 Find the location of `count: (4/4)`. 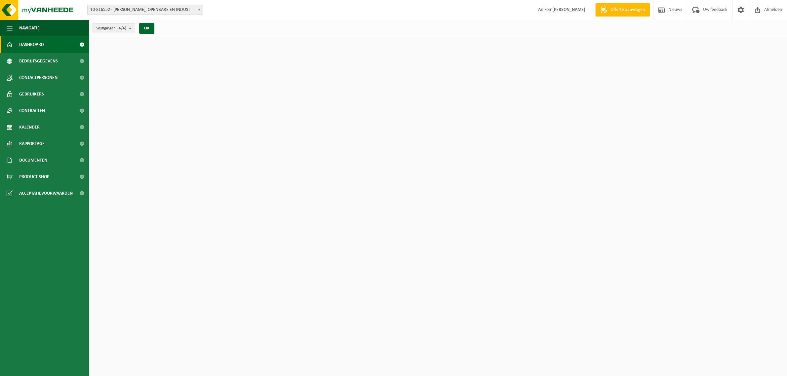

count: (4/4) is located at coordinates (122, 28).